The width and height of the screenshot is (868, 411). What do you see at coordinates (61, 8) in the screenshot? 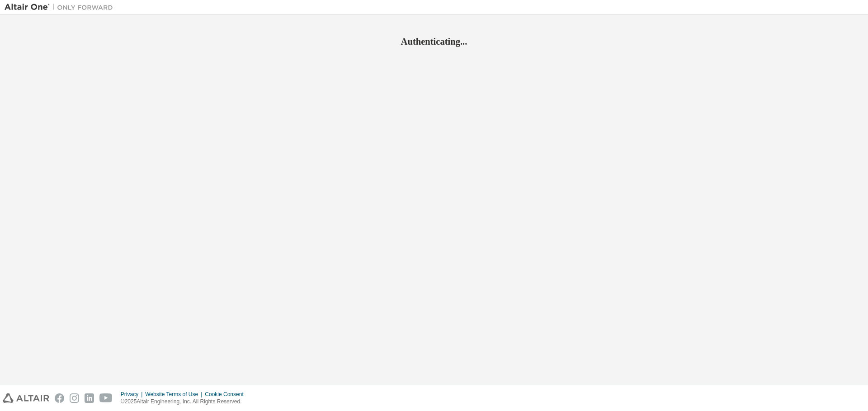
I see `img: Altair One` at bounding box center [61, 8].